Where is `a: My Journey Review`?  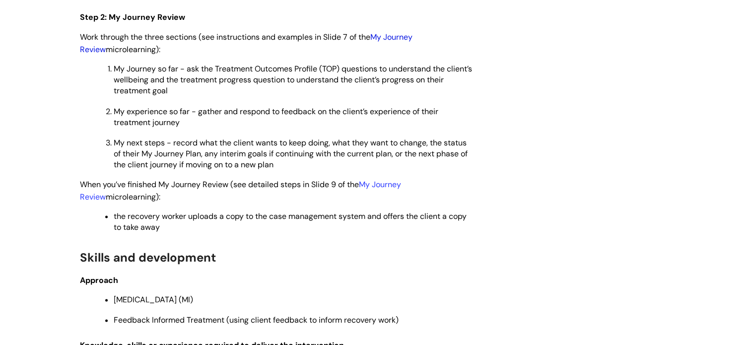
a: My Journey Review is located at coordinates (240, 191).